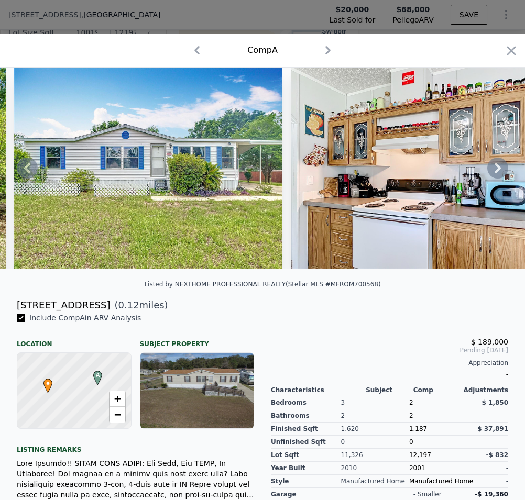 The width and height of the screenshot is (525, 500). Describe the element at coordinates (411, 403) in the screenshot. I see `span: 2` at that location.